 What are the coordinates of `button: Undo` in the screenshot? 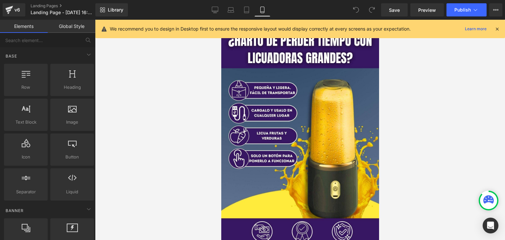 It's located at (356, 10).